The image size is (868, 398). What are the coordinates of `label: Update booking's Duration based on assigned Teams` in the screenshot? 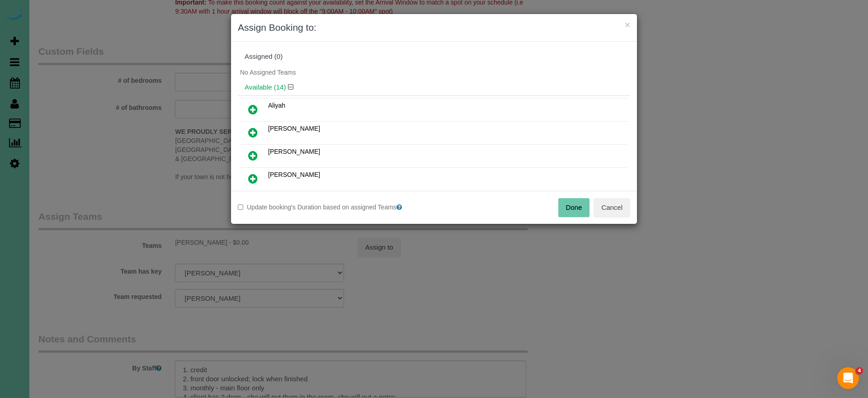 It's located at (333, 207).